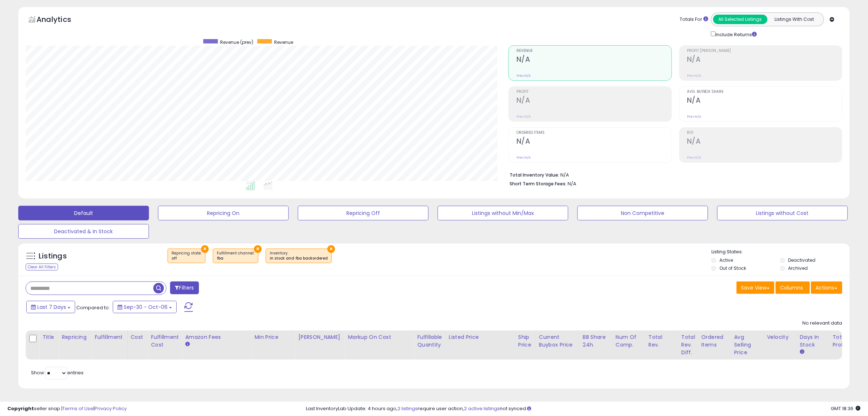 The height and width of the screenshot is (416, 868). What do you see at coordinates (482, 408) in the screenshot?
I see `a: 2 active listings` at bounding box center [482, 408].